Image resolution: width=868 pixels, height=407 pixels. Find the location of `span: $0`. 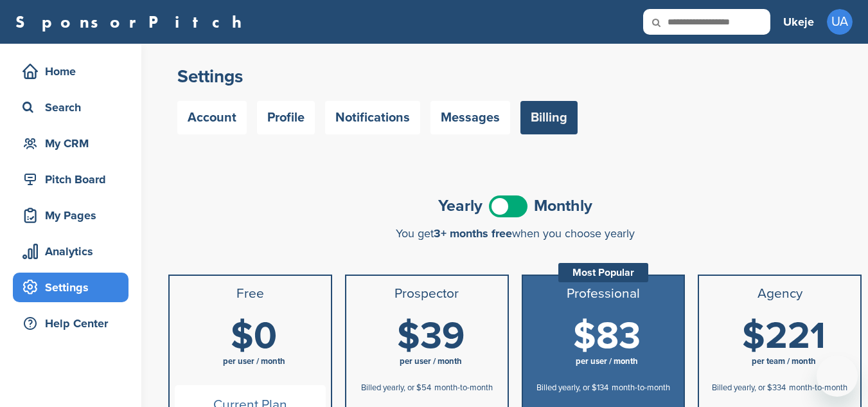

span: $0 is located at coordinates (254, 336).